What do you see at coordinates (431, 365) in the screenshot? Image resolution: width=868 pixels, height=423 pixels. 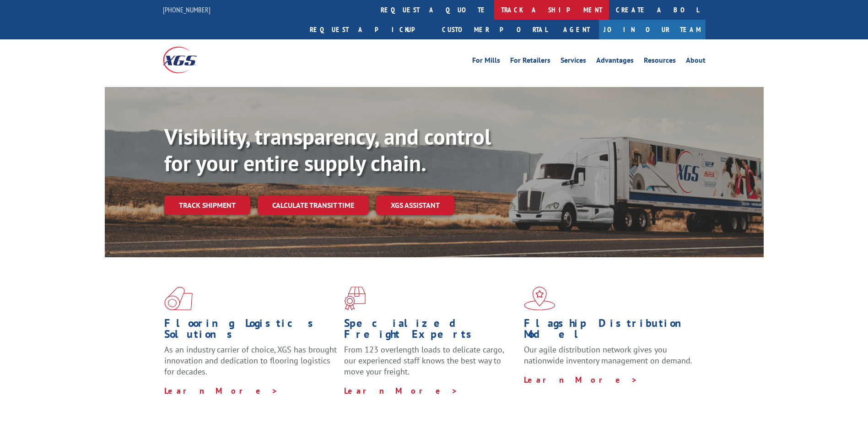 I see `p: From 123 overlength loads to delicate cargo, our experienced staff knows the best way to move you...` at bounding box center [431, 365].